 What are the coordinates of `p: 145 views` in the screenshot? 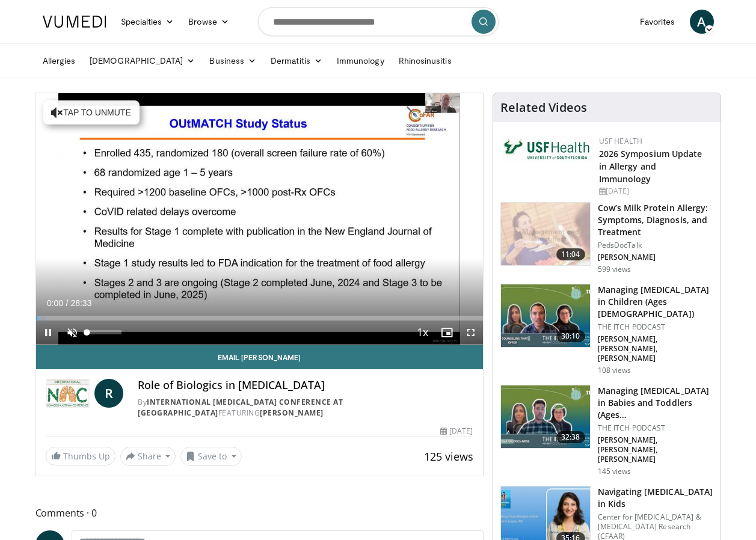 It's located at (614, 471).